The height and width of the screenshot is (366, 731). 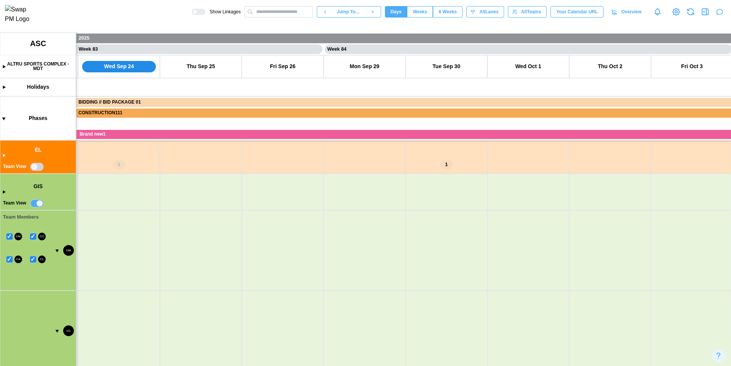 I want to click on button: 6 Weeks, so click(x=448, y=12).